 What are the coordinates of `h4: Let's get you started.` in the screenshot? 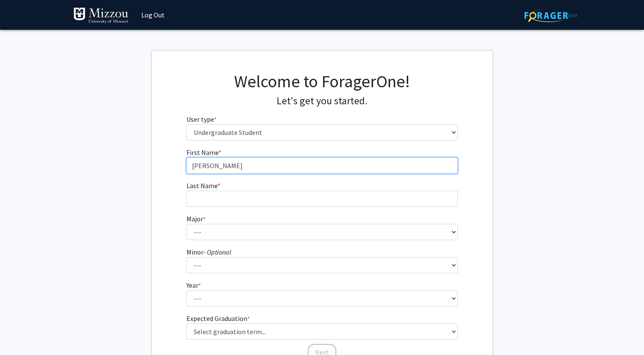 It's located at (322, 101).